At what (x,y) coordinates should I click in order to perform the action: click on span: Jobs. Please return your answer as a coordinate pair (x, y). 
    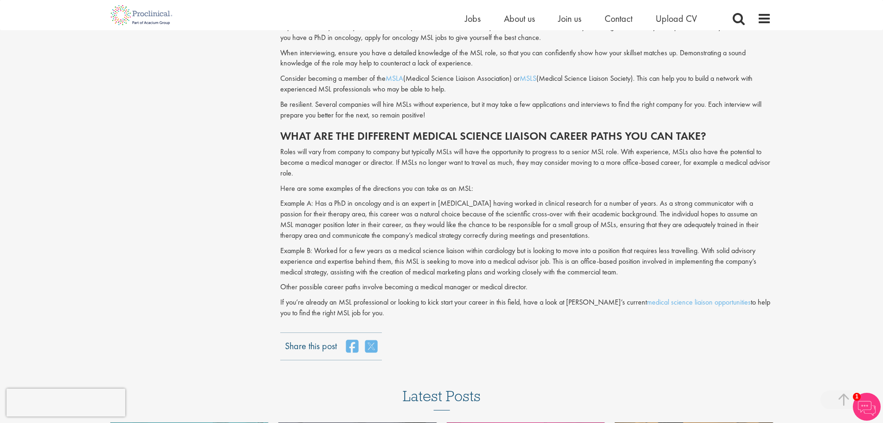
    Looking at the image, I should click on (473, 19).